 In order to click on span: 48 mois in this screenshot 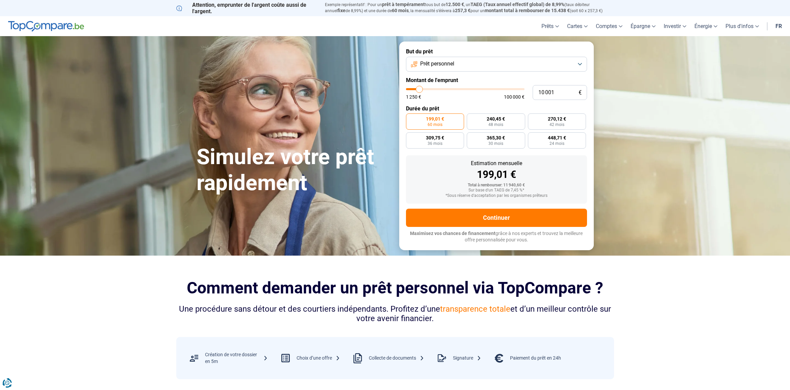, I will do `click(496, 125)`.